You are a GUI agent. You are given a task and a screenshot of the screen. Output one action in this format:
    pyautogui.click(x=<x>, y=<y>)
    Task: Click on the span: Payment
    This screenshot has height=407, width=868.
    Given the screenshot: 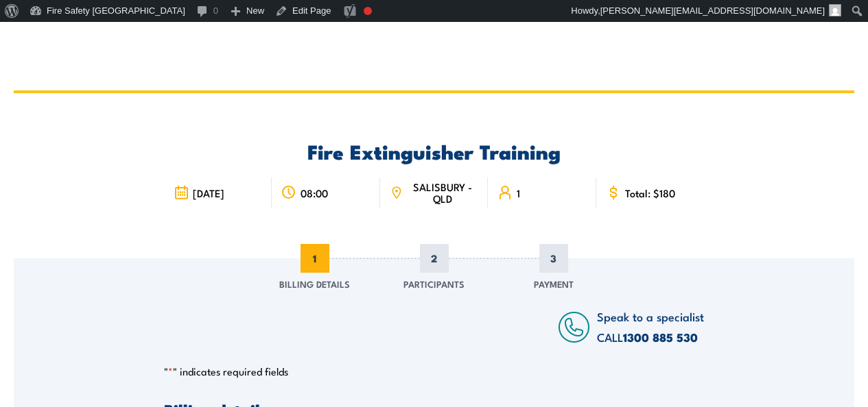 What is the action you would take?
    pyautogui.click(x=554, y=284)
    